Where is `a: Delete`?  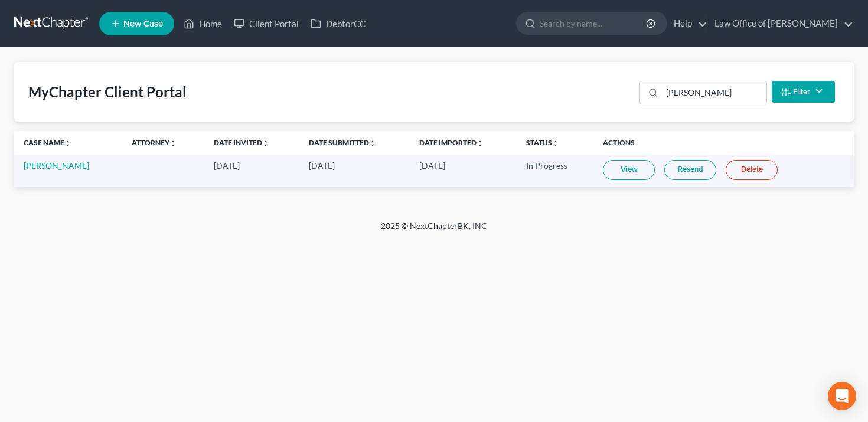 a: Delete is located at coordinates (752, 170).